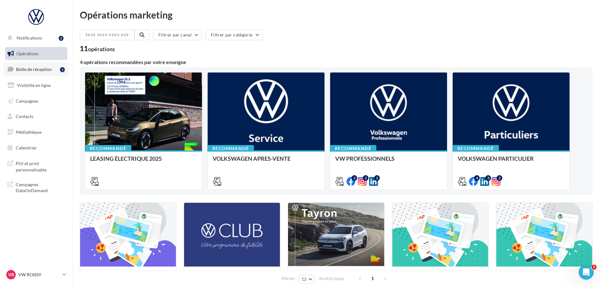 The width and height of the screenshot is (600, 286). Describe the element at coordinates (488, 178) in the screenshot. I see `div: 3` at that location.